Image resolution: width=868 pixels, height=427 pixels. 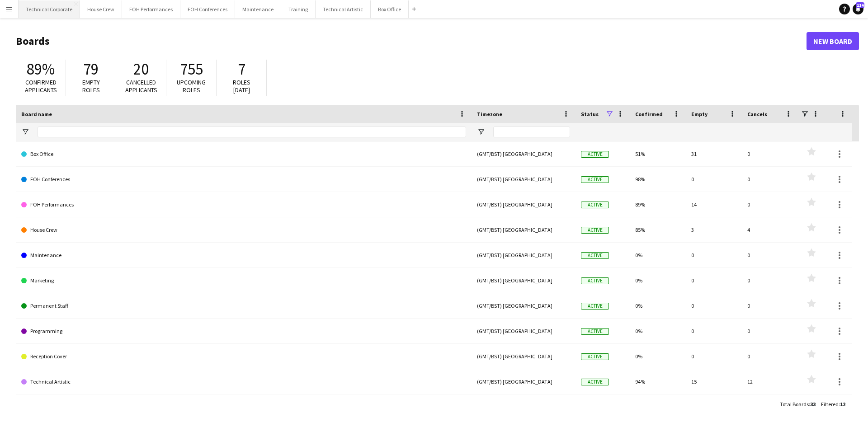 I want to click on div: 51%, so click(x=657, y=153).